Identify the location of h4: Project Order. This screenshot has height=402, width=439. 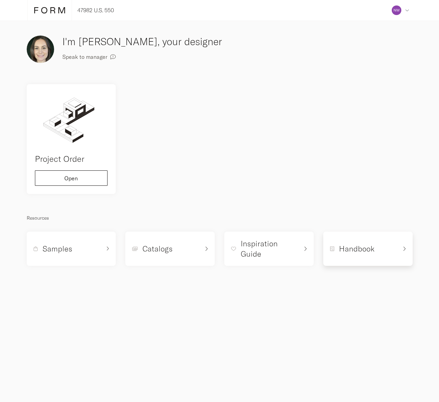
(71, 159).